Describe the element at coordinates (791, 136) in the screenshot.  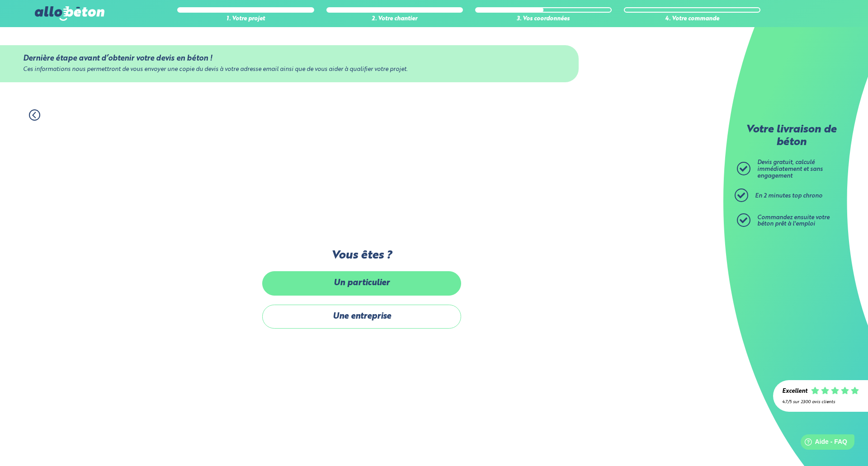
I see `p: Votre livraison de béton` at that location.